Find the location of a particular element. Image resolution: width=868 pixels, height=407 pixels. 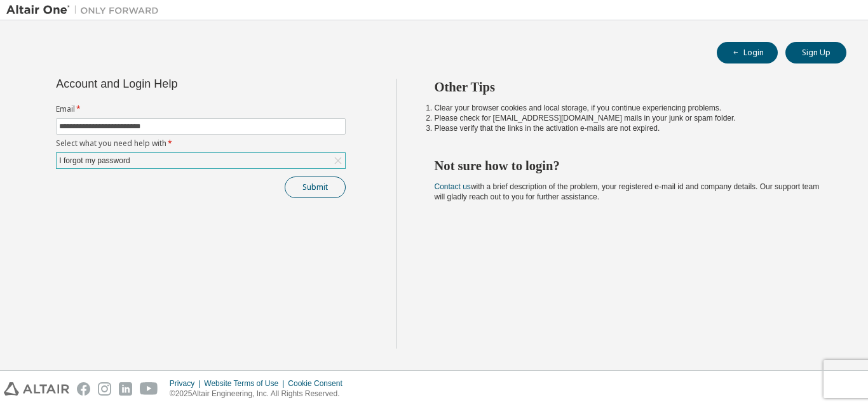

li: Clear your browser cookies and local storage, if you continue experiencing problems. is located at coordinates (629, 108).